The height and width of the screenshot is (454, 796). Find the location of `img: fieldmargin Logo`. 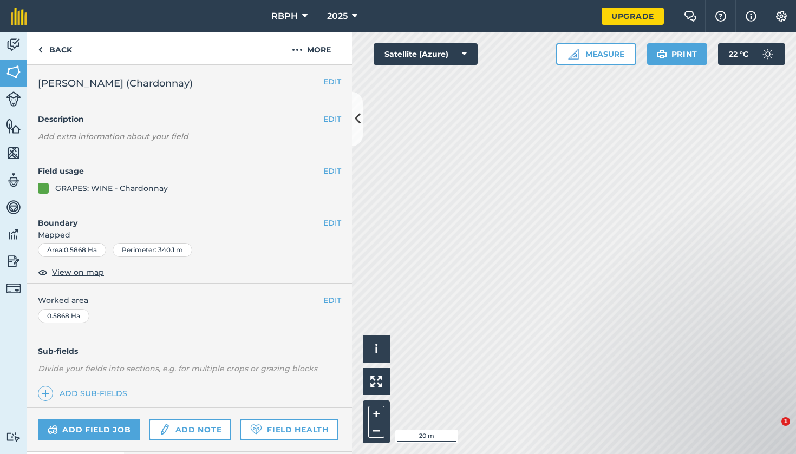

img: fieldmargin Logo is located at coordinates (19, 16).